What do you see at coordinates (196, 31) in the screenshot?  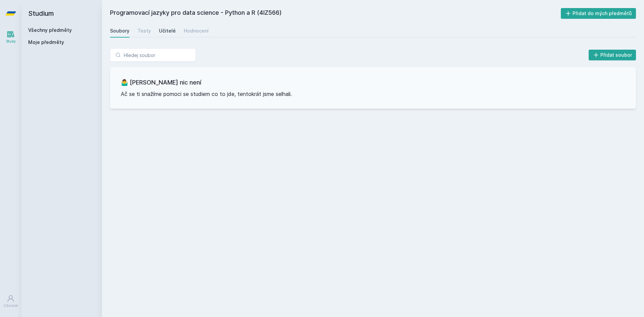 I see `div: Hodnocení` at bounding box center [196, 31].